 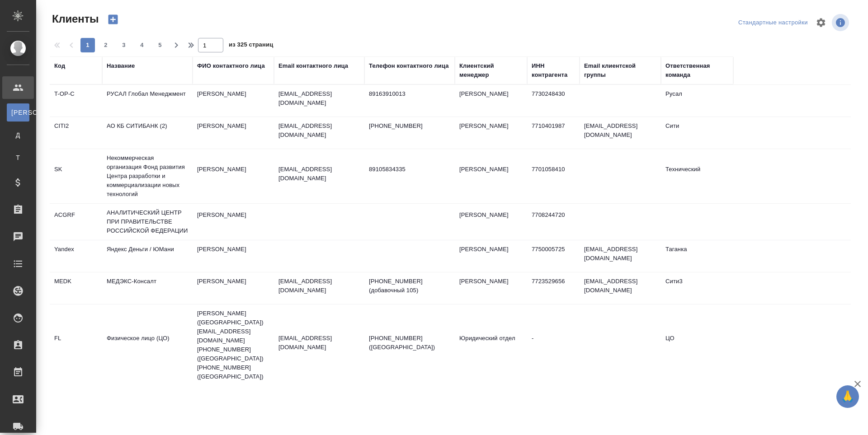 I want to click on div: Клиентский менеджер, so click(x=491, y=71).